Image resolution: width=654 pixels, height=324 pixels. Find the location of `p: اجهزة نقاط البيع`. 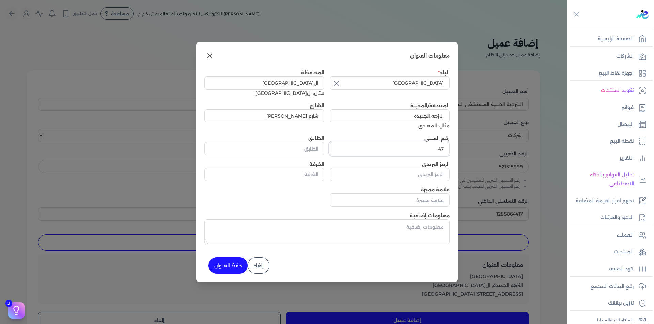

p: اجهزة نقاط البيع is located at coordinates (616, 74).